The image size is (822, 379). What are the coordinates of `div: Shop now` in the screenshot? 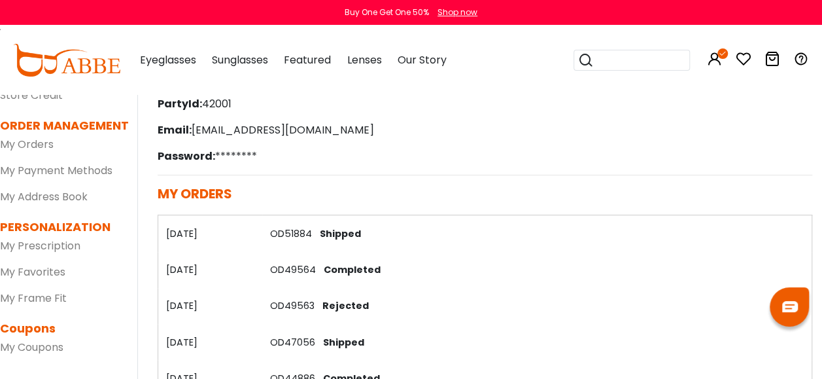 It's located at (457, 12).